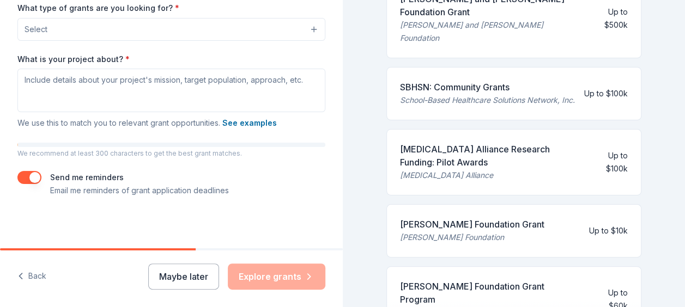 The height and width of the screenshot is (307, 685). What do you see at coordinates (32, 277) in the screenshot?
I see `button: Back` at bounding box center [32, 277].